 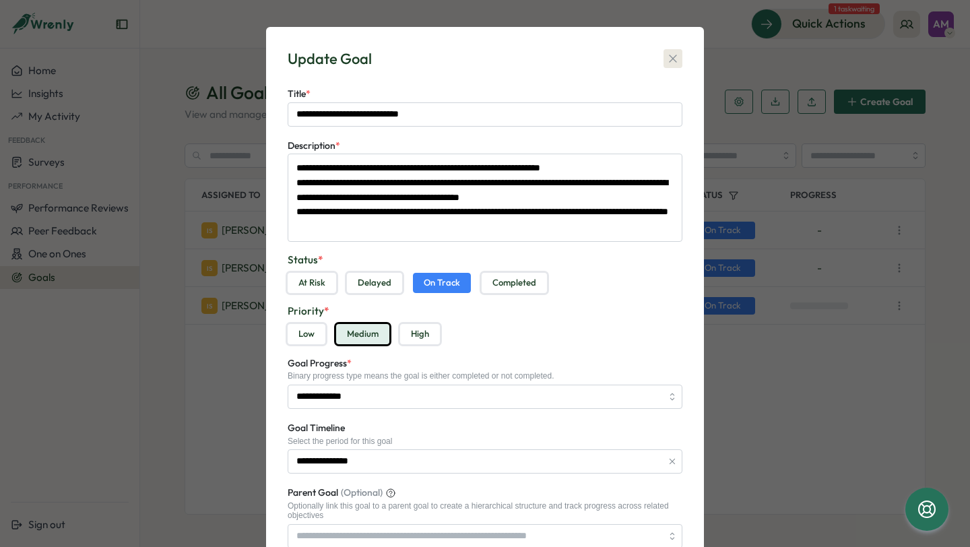 I want to click on button: Low, so click(x=307, y=334).